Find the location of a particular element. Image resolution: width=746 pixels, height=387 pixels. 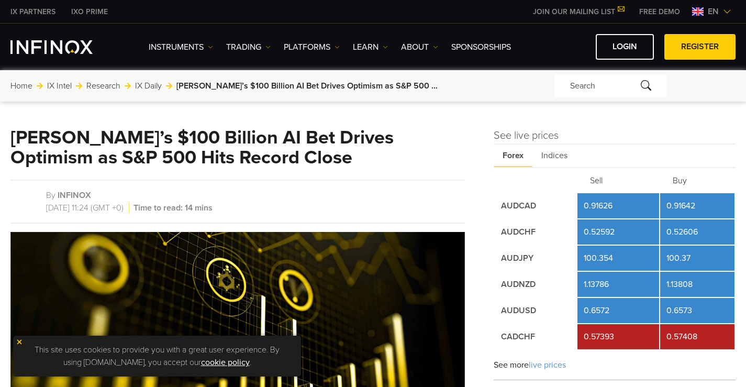

td: AUDCAD is located at coordinates (536, 206).